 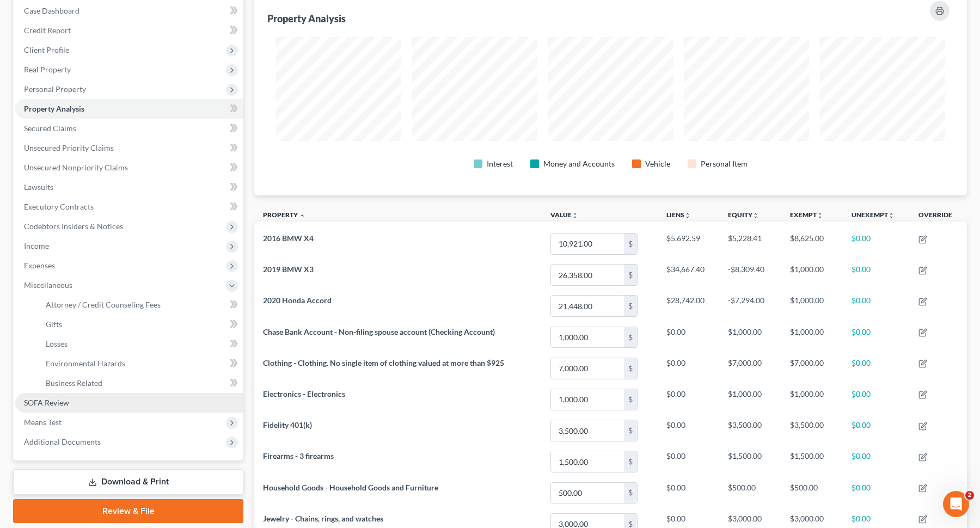 I want to click on span: Firearms - 3 firearms, so click(x=298, y=456).